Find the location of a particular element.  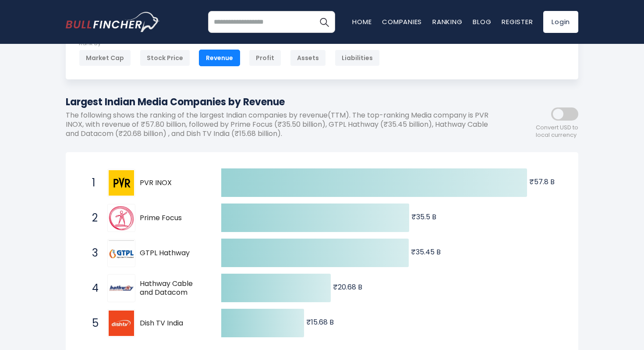

img: GTPL Hathway is located at coordinates (121, 253).